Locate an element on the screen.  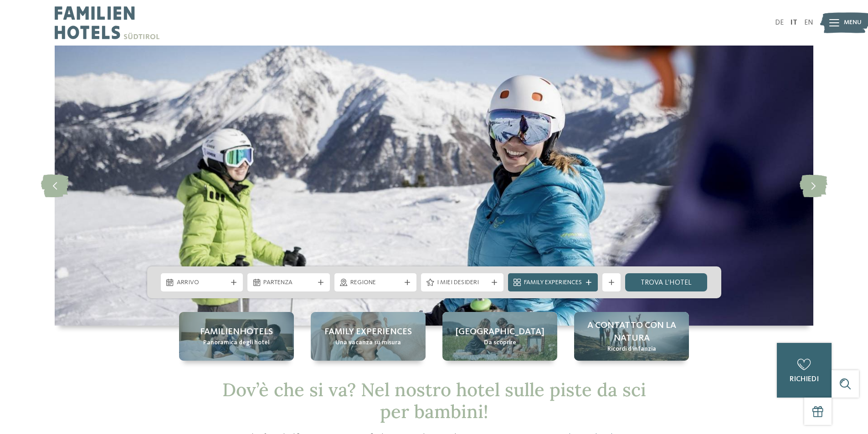
a: Hotel sulle piste da sci per bambini: divertimento senza confini A contatto con la natura Ricordi... is located at coordinates (631, 336).